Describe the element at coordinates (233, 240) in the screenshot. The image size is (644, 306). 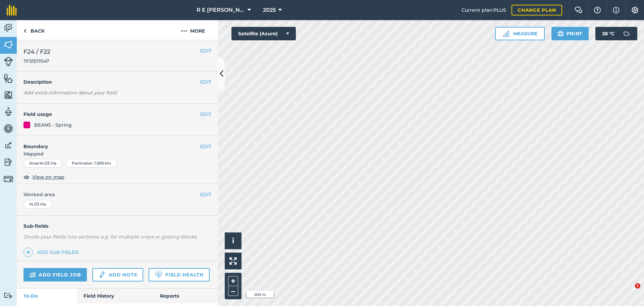
I see `span: i` at that location.